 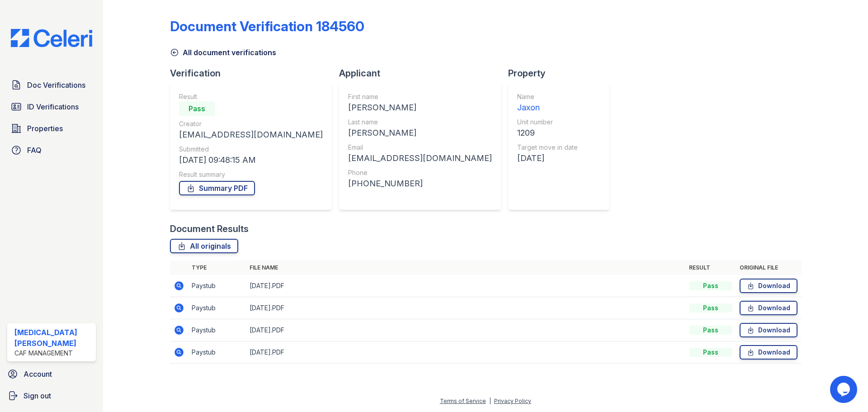 I want to click on span: Sign out, so click(x=37, y=396).